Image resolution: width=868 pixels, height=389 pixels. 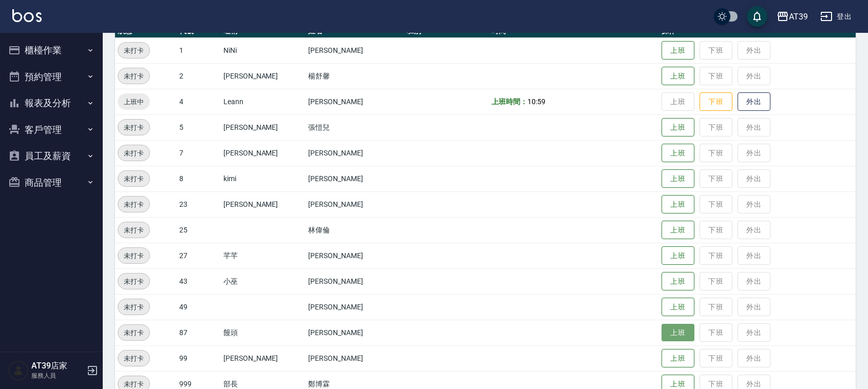 I want to click on b: 上班時間：, so click(x=510, y=102).